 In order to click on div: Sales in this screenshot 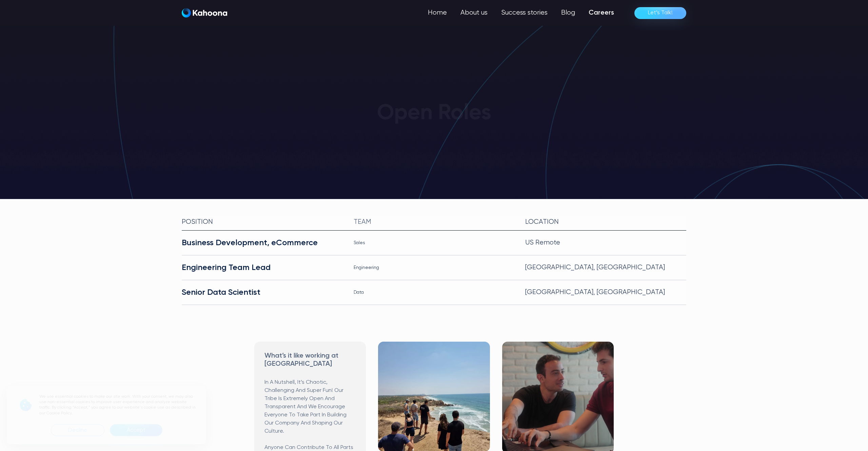, I will do `click(434, 243)`.